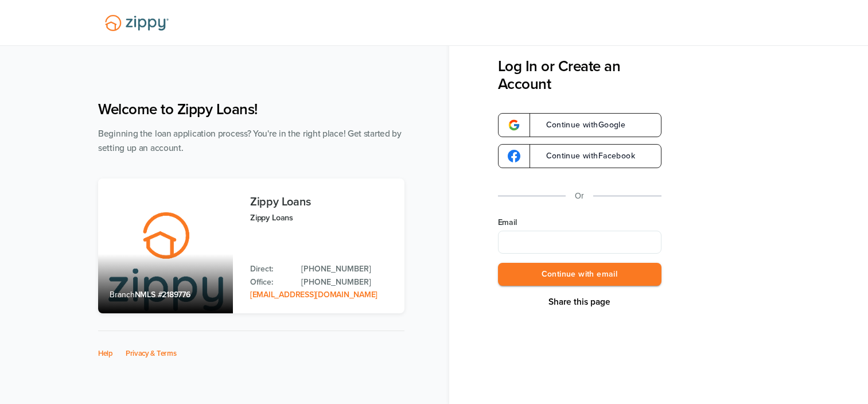  What do you see at coordinates (579, 196) in the screenshot?
I see `p: Or` at bounding box center [579, 196].